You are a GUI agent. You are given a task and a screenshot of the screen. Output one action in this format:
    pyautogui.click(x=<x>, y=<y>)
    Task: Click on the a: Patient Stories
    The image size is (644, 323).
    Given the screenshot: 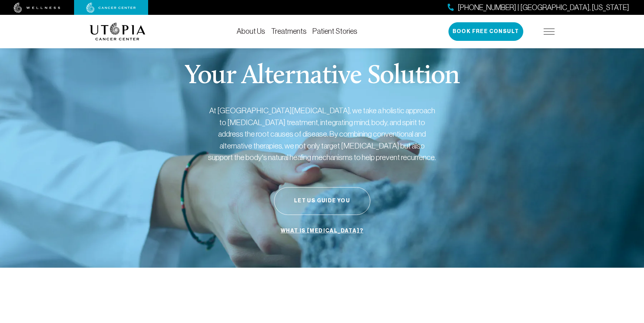 What is the action you would take?
    pyautogui.click(x=335, y=31)
    